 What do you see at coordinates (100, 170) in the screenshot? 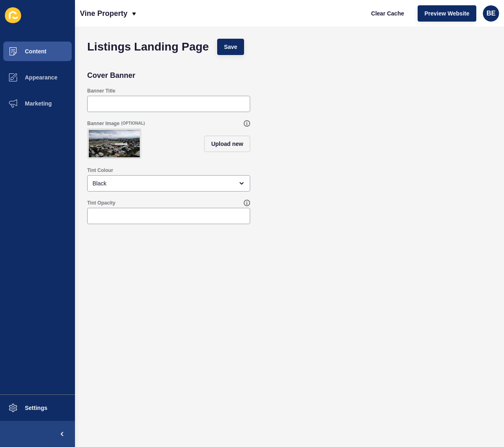
I see `label: Tint Colour` at bounding box center [100, 170].